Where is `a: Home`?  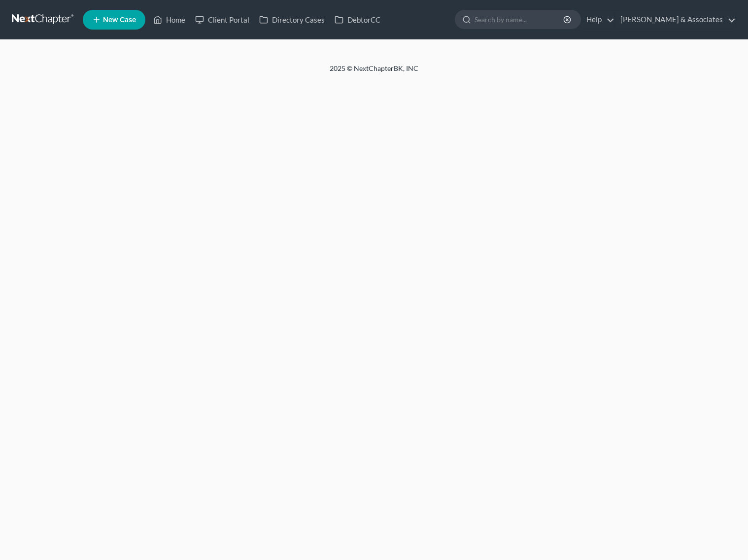 a: Home is located at coordinates (169, 20).